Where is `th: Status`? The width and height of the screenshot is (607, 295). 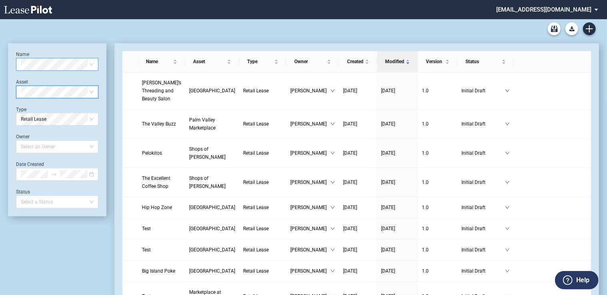
th: Status is located at coordinates (485, 62).